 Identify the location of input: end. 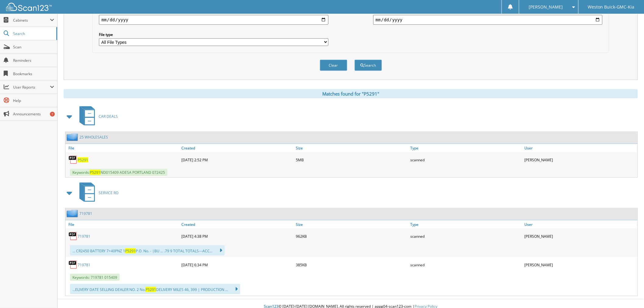
(488, 20).